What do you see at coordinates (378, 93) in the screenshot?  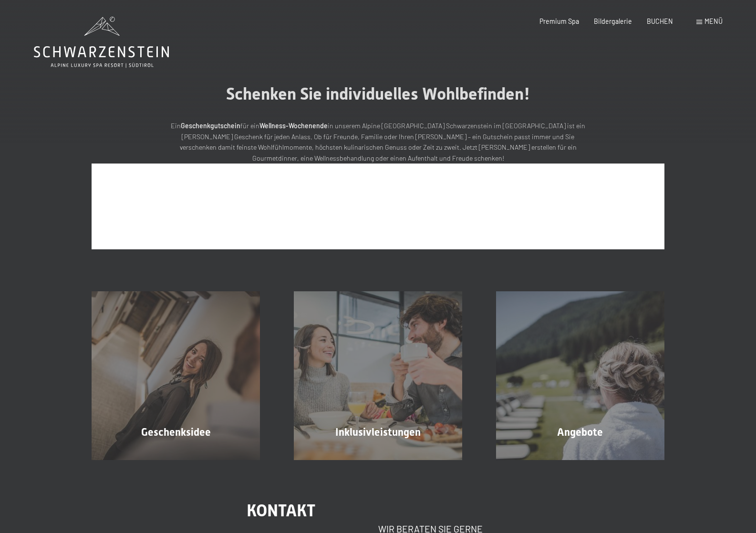 I see `span: Schenken Sie individuelles Wohlbefinden!` at bounding box center [378, 93].